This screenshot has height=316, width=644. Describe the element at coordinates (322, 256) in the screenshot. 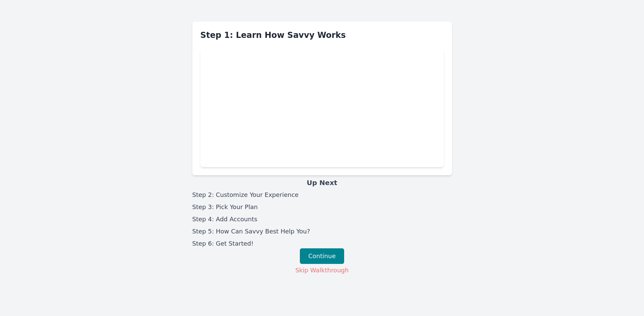

I see `button: Continue` at that location.